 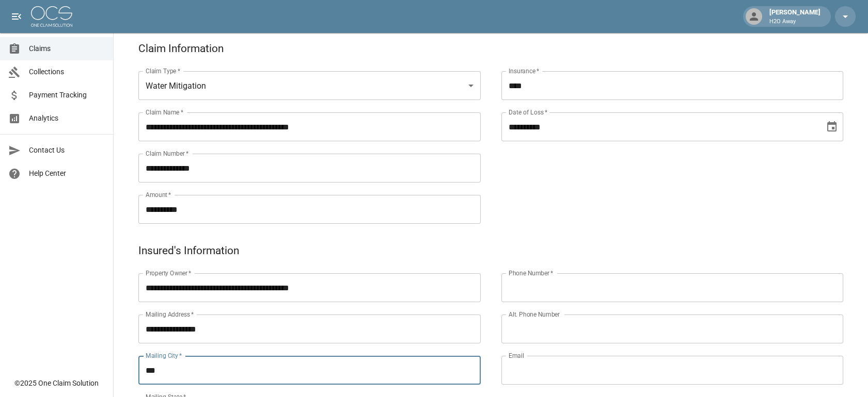 What do you see at coordinates (51, 17) in the screenshot?
I see `img: ocs-logo-white-transparent.png` at bounding box center [51, 17].